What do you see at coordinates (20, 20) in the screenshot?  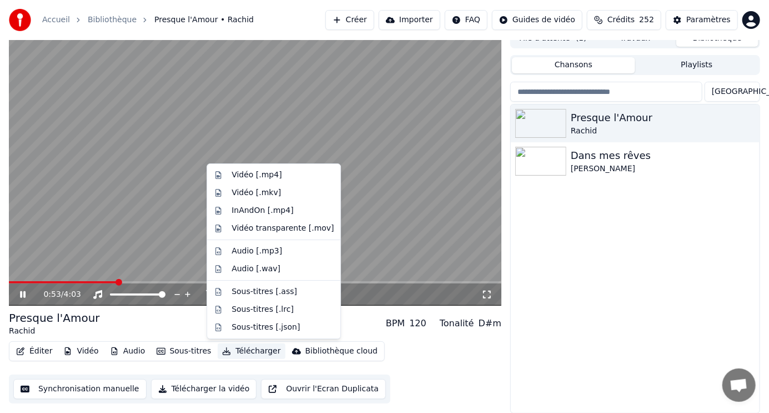 I see `img: youka` at bounding box center [20, 20].